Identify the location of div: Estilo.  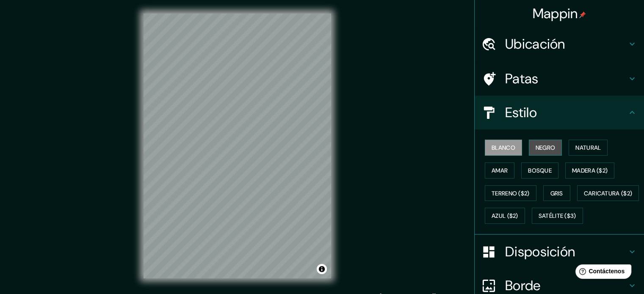
(559, 113).